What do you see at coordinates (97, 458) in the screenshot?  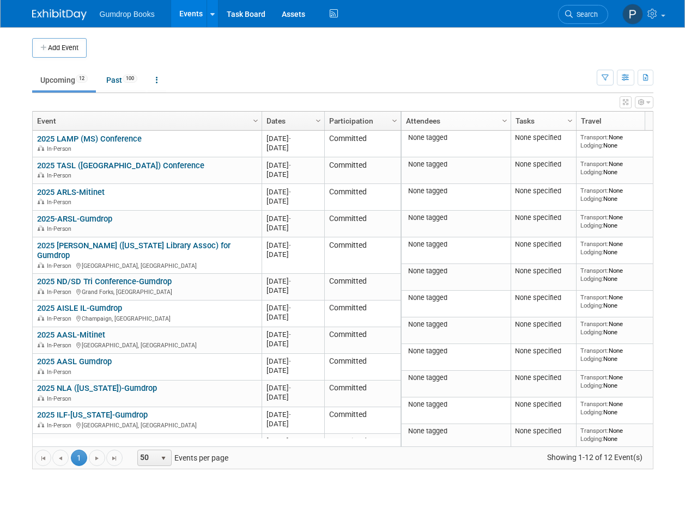 I see `a: Go to the next page` at bounding box center [97, 458].